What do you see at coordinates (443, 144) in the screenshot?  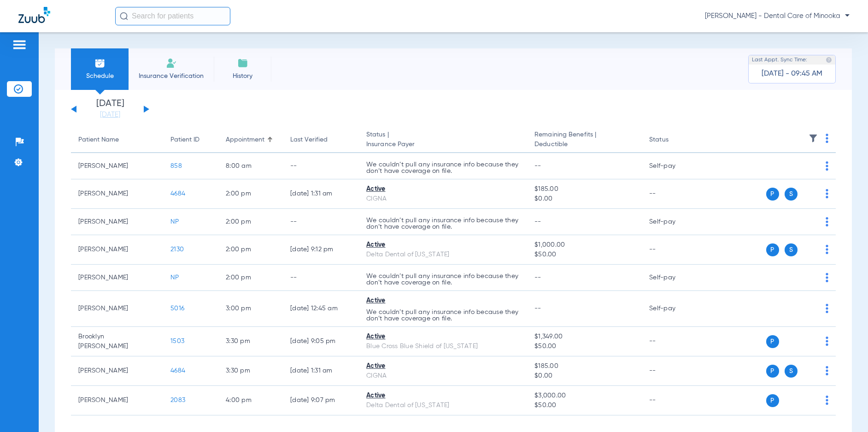 I see `span: Insurance Payer` at bounding box center [443, 144].